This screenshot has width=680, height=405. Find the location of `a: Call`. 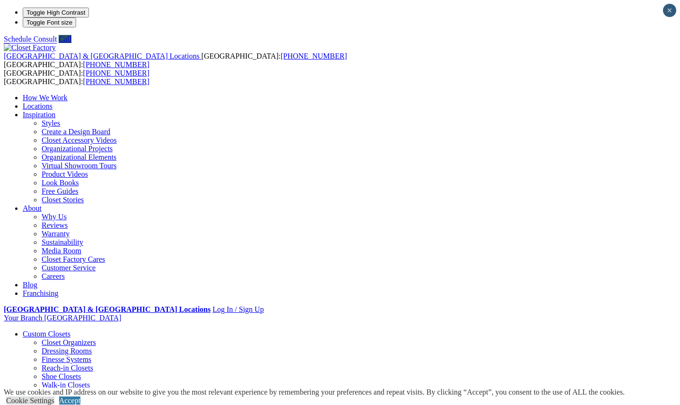

a: Call is located at coordinates (65, 39).